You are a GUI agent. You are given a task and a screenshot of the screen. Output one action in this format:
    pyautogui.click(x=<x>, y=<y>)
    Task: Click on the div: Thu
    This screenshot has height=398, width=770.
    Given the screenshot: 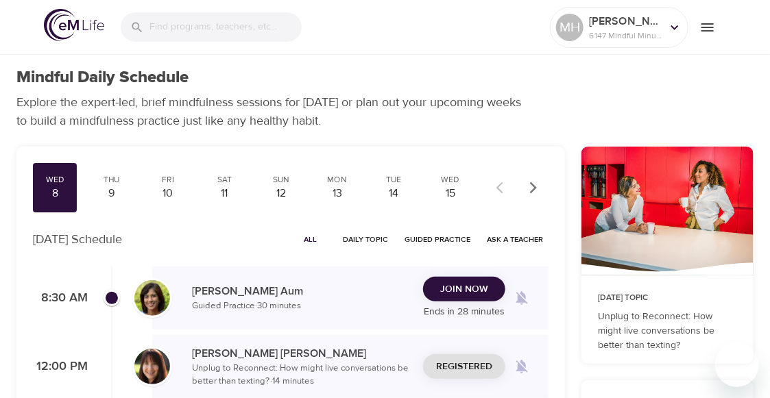 What is the action you would take?
    pyautogui.click(x=111, y=180)
    